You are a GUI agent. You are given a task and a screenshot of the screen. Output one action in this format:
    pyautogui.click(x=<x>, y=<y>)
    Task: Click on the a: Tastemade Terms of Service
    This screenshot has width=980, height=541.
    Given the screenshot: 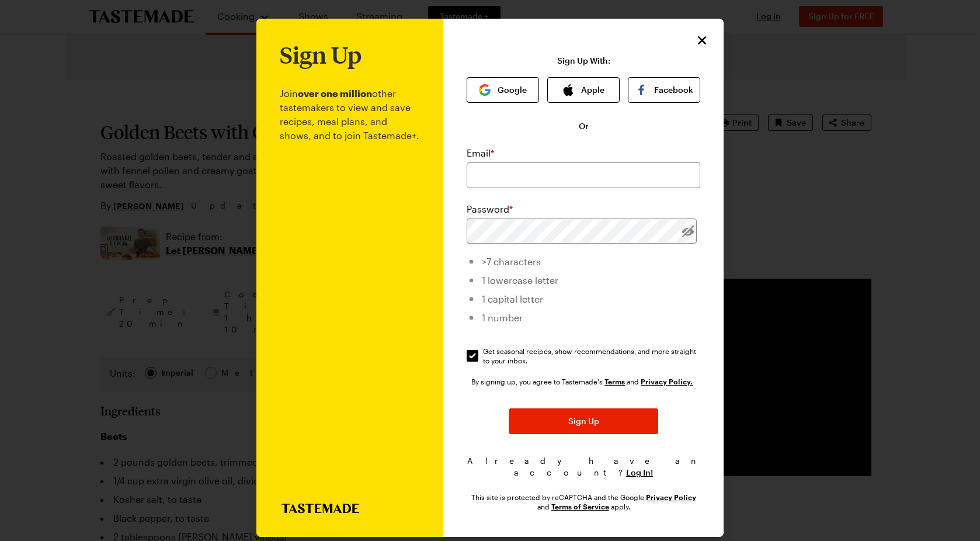 What is the action you would take?
    pyautogui.click(x=614, y=381)
    